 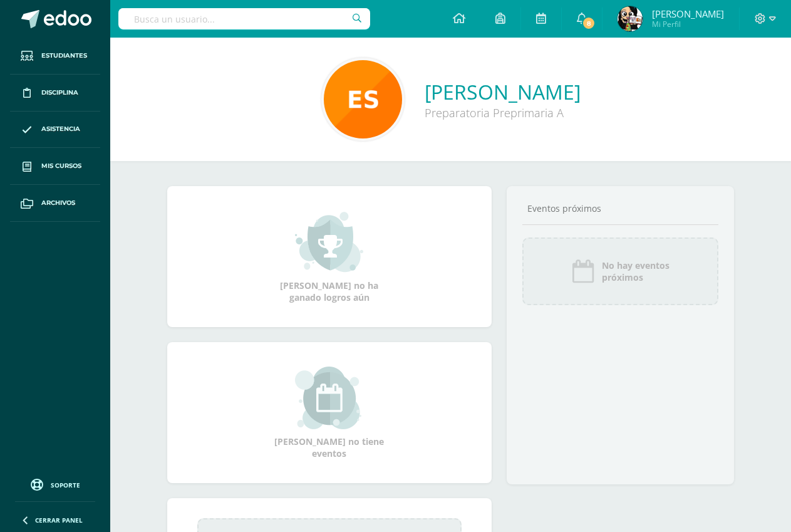 I want to click on a: Disciplina, so click(x=55, y=93).